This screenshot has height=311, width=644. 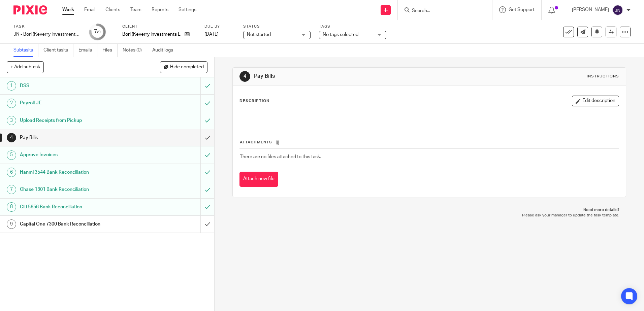 What do you see at coordinates (159, 26) in the screenshot?
I see `label: Client` at bounding box center [159, 26].